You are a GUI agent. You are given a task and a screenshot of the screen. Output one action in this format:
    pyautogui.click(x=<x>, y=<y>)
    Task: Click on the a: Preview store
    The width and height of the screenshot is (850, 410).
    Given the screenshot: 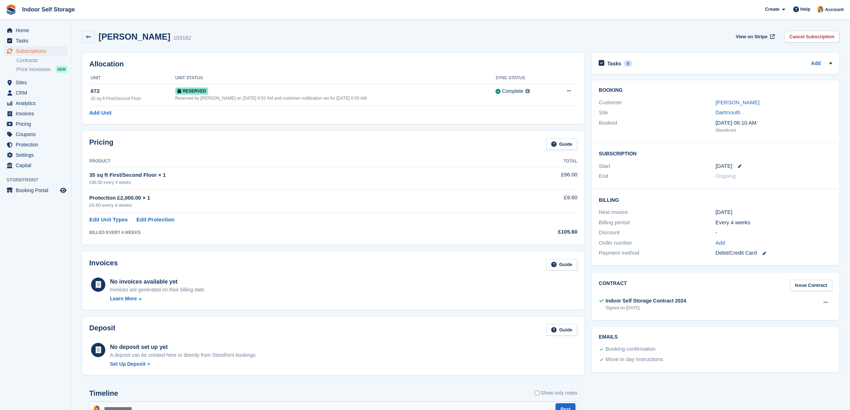 What is the action you would take?
    pyautogui.click(x=63, y=190)
    